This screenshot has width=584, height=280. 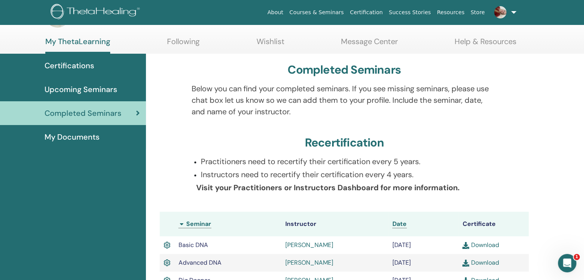 I want to click on span: Upcoming Seminars, so click(x=81, y=90).